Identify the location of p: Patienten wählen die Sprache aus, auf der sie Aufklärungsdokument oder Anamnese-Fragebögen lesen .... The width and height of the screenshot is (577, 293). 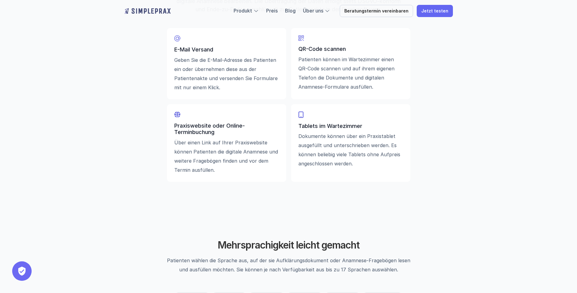
(289, 265).